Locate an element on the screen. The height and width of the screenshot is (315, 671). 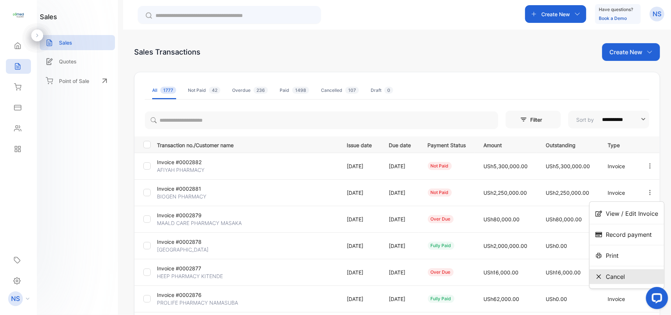
div: Sales Transactions is located at coordinates (167, 52).